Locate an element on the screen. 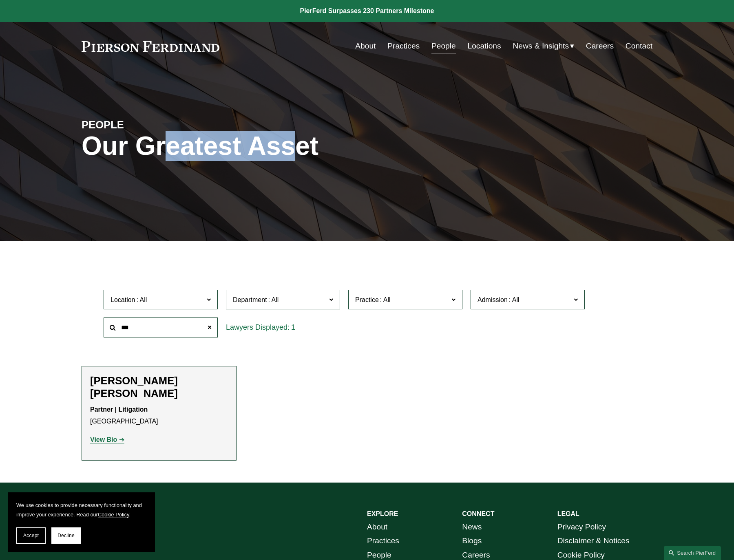  h1: Our Greatest Asset is located at coordinates (272, 146).